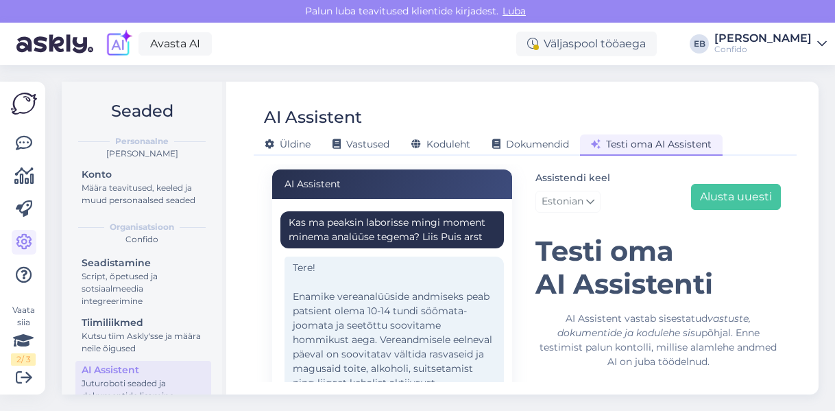 The height and width of the screenshot is (411, 835). I want to click on span: Luba, so click(514, 11).